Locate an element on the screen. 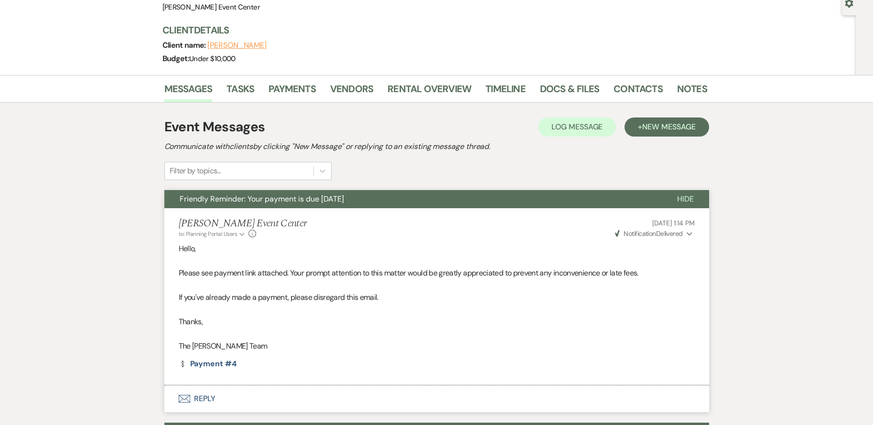  button: NotificationDelivered is located at coordinates (654, 234).